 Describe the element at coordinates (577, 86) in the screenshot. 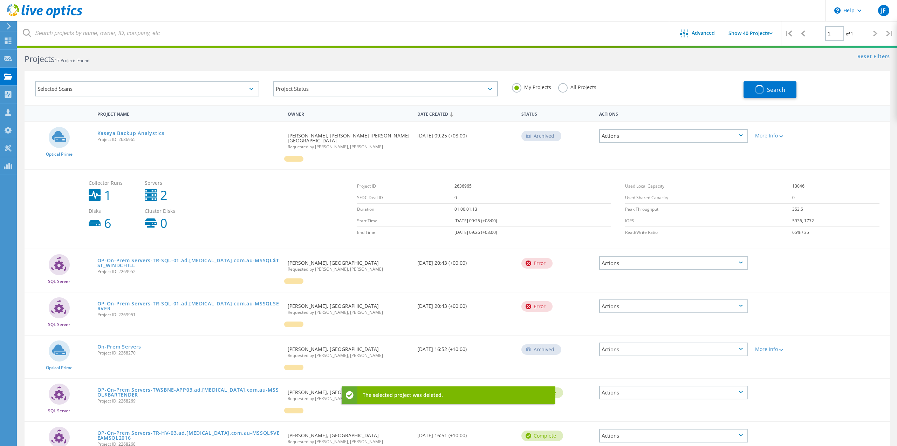

I see `label: All Projects` at that location.